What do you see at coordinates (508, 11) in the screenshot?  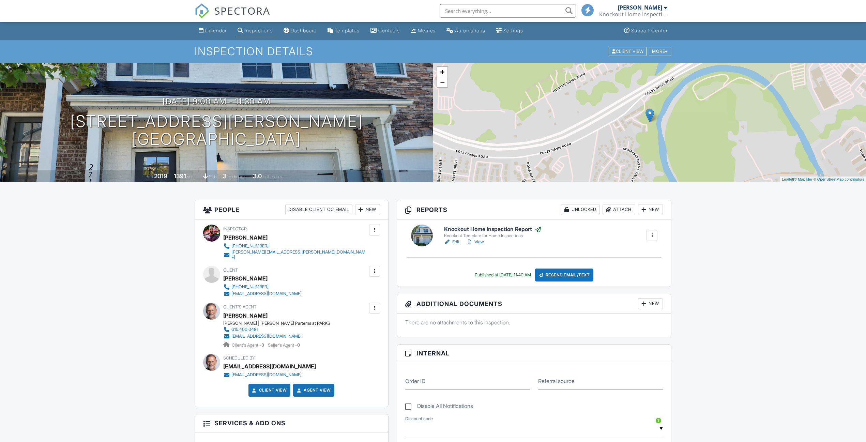 I see `input: Search everything...` at bounding box center [508, 11].